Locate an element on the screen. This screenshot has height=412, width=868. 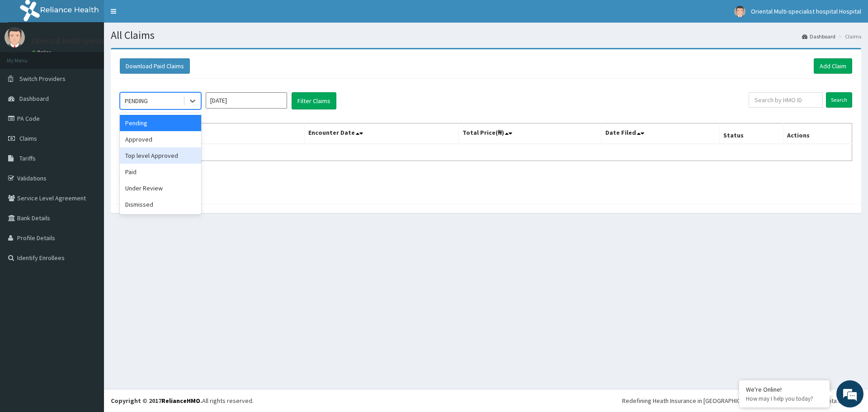
th: Date Filed is located at coordinates (660, 134).